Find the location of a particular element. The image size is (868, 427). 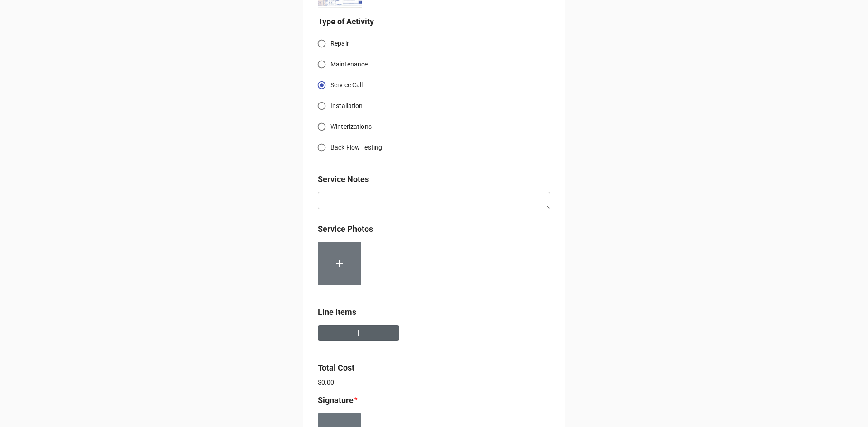

label: Signature is located at coordinates (336, 401).